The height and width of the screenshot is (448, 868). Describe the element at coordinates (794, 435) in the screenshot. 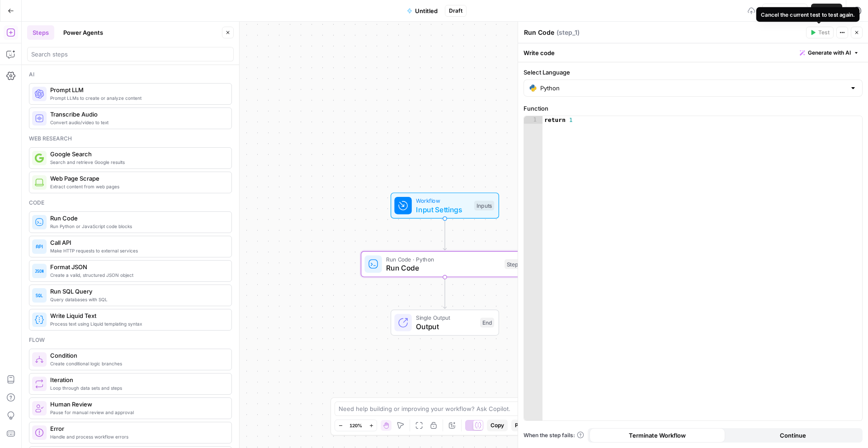

I see `button: Continue` at that location.